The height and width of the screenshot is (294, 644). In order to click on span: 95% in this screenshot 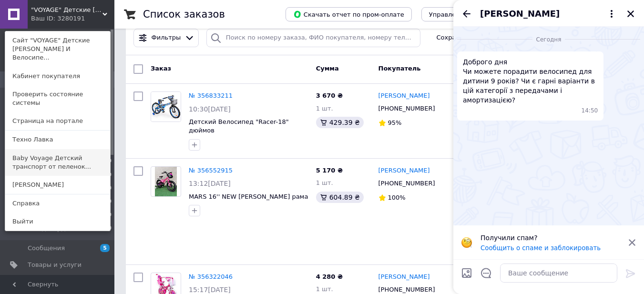, I will do `click(395, 122)`.